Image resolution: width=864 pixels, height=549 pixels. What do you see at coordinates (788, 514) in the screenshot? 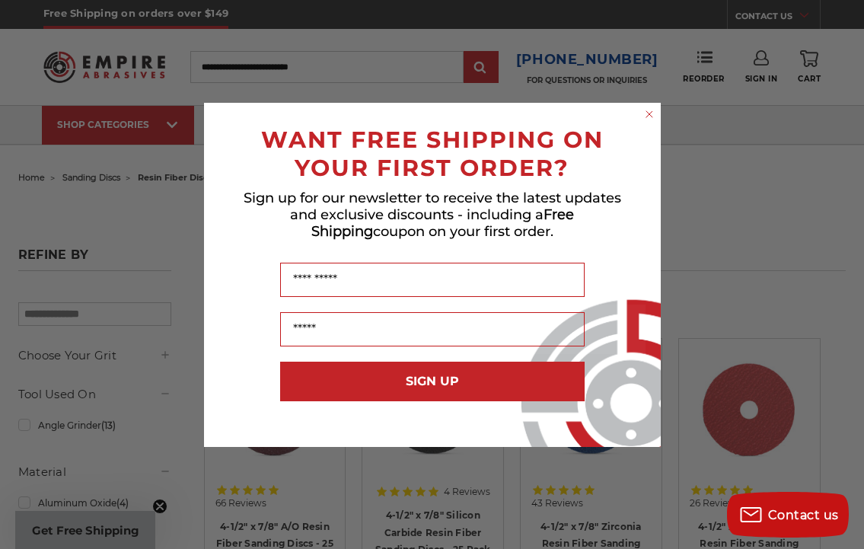
I see `button: Contact us` at bounding box center [788, 514].